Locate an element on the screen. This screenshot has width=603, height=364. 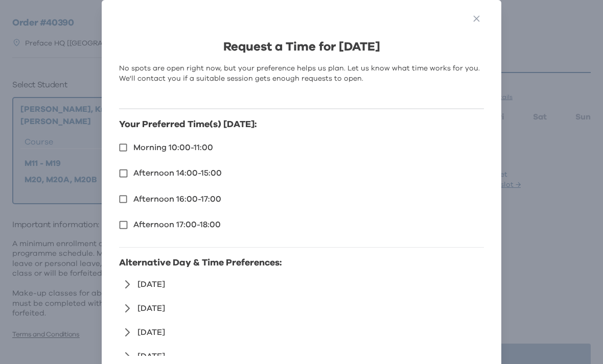
span: Afternoon 17:00-18:00 is located at coordinates (177, 225).